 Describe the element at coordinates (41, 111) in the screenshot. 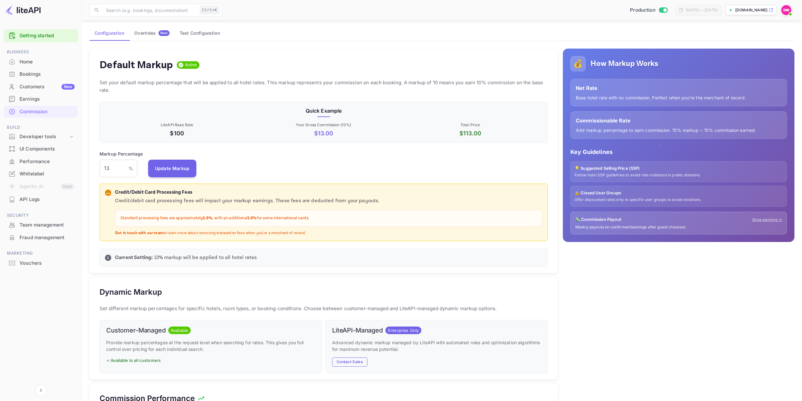

I see `a: Commission` at that location.